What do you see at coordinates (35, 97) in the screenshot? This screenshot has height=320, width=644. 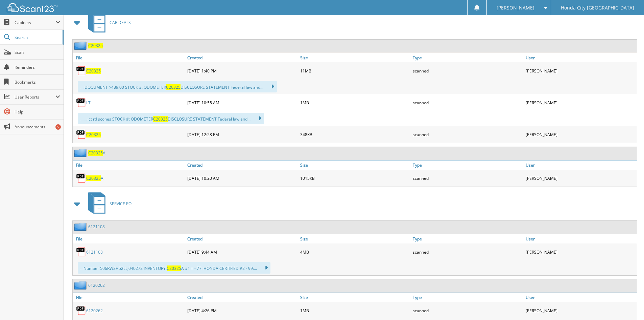 I see `span: User Reports` at bounding box center [35, 97].